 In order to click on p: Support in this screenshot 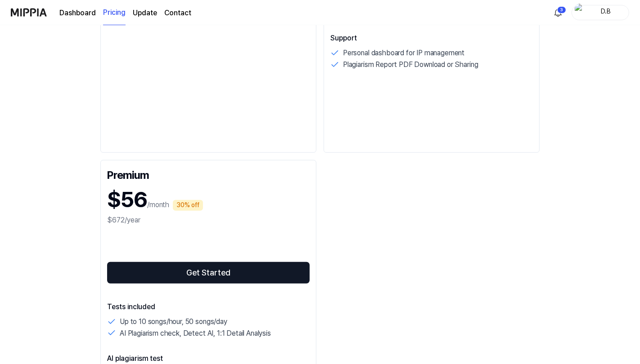, I will do `click(431, 38)`.